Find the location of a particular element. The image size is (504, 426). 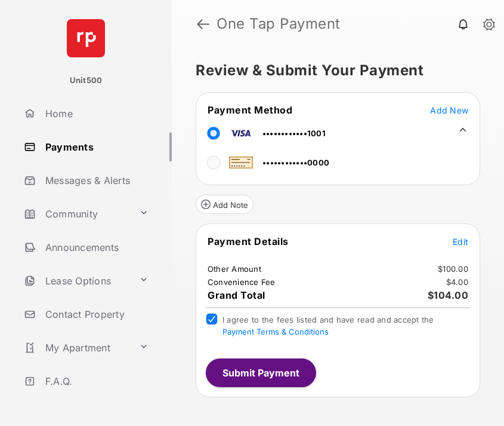

td: $100.00 is located at coordinates (453, 269).